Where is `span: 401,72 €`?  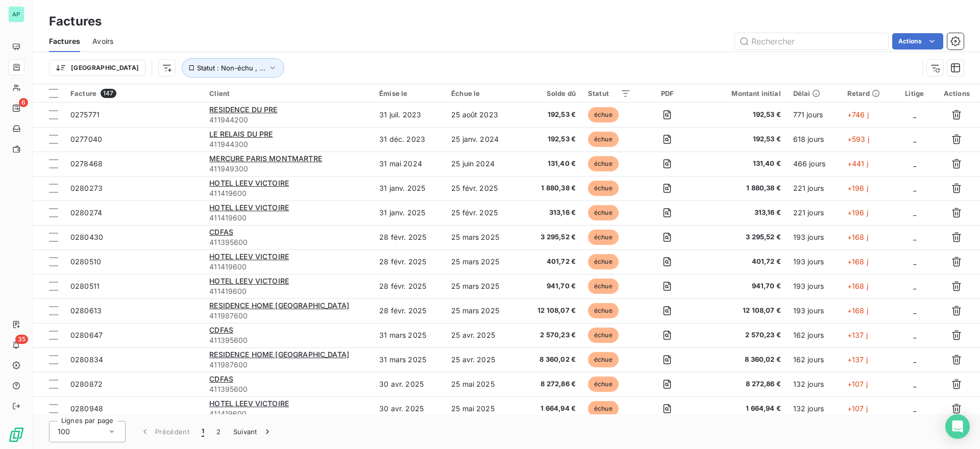 span: 401,72 € is located at coordinates (550, 262).